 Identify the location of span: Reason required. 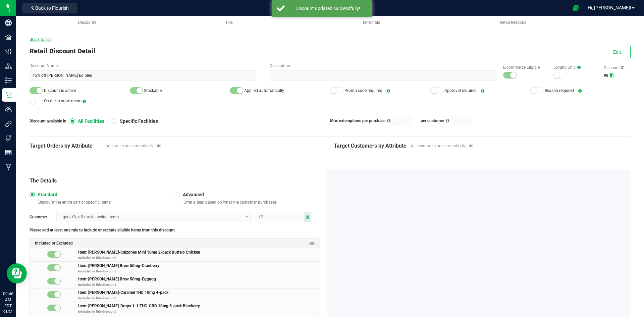
(559, 91).